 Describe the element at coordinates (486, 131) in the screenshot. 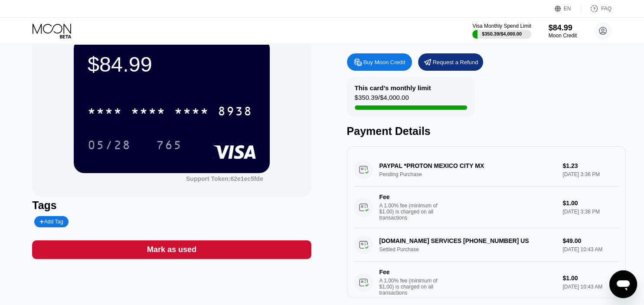

I see `div: Payment Details` at that location.